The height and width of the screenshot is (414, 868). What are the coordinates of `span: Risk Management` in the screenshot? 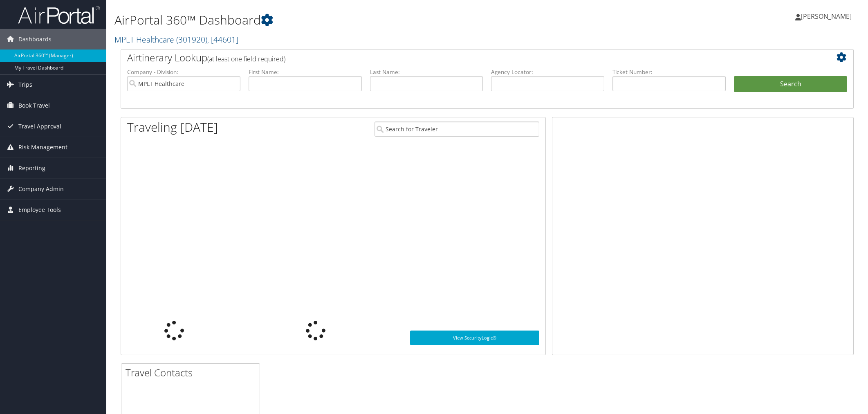 It's located at (43, 147).